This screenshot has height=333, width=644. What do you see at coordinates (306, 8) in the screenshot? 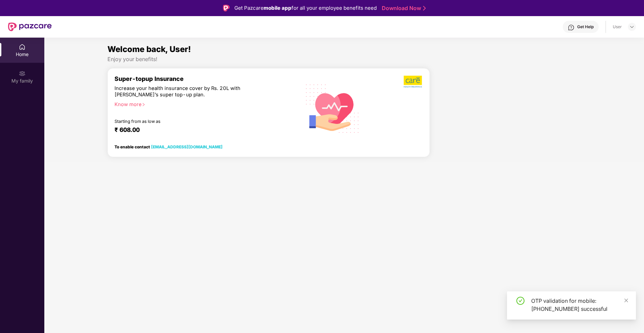
I see `div: Get Pazcare for all your employee benefits need` at bounding box center [306, 8].